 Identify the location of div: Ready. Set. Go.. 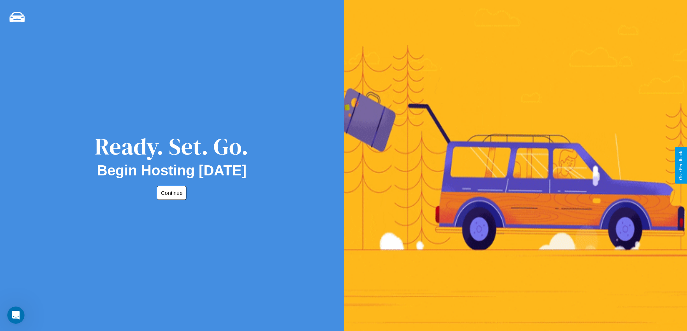
(172, 146).